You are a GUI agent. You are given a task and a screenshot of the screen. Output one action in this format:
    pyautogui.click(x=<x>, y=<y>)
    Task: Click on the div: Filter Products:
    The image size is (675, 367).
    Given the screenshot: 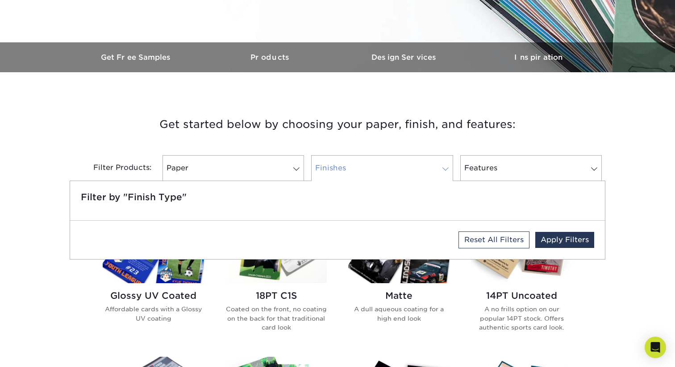 What is the action you would take?
    pyautogui.click(x=114, y=168)
    